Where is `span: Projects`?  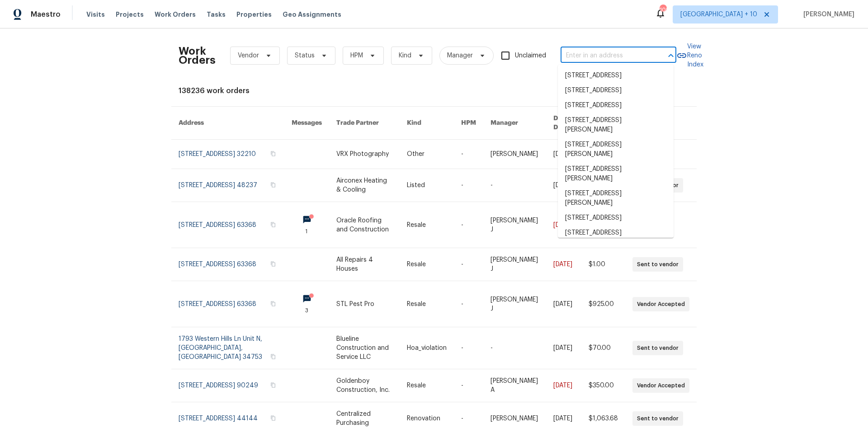
span: Projects is located at coordinates (130, 15).